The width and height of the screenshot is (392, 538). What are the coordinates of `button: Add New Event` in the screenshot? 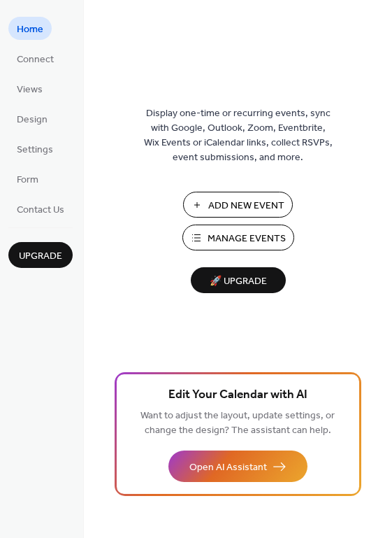 It's located at (237, 205).